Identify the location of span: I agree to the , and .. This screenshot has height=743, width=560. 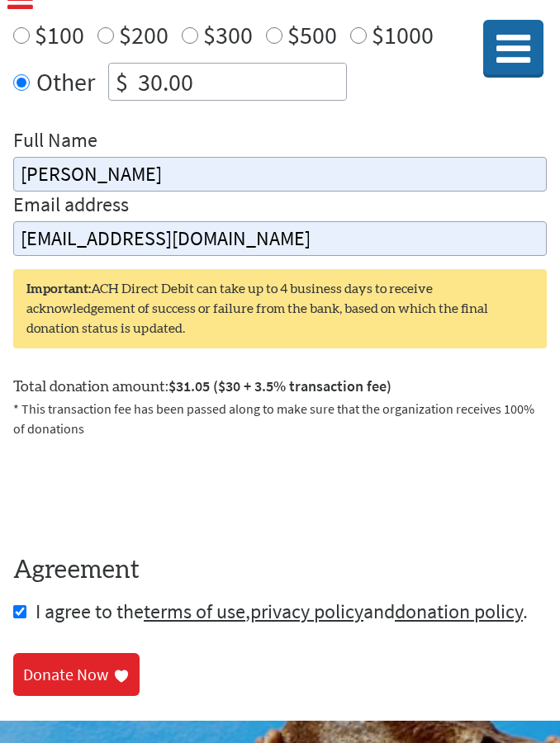
(282, 611).